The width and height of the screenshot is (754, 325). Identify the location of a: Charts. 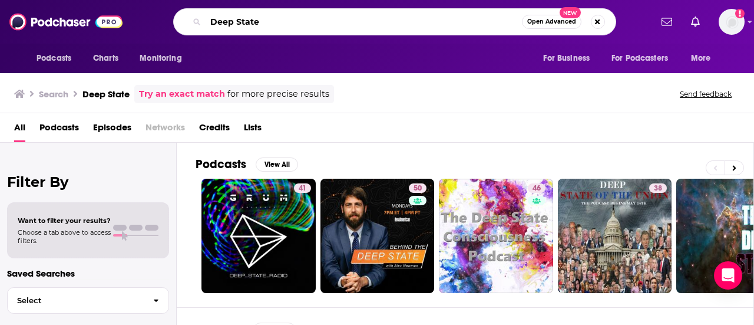
(105, 58).